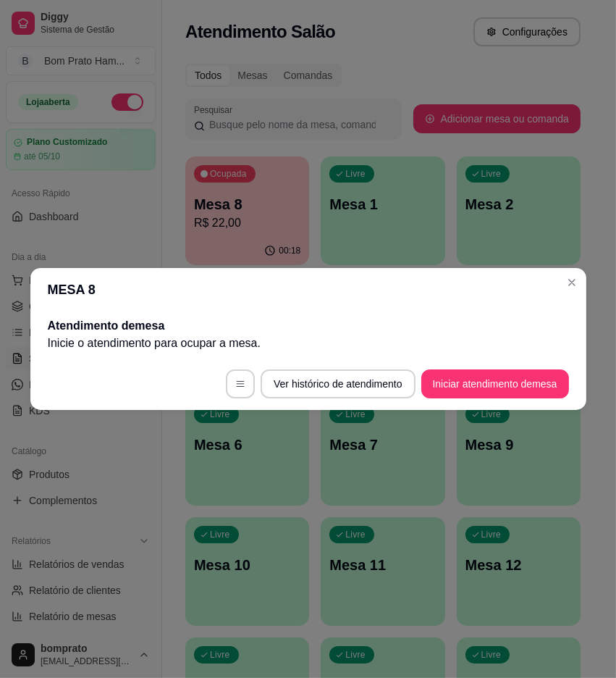 The width and height of the screenshot is (616, 678). What do you see at coordinates (308, 290) in the screenshot?
I see `header: MESA 8` at bounding box center [308, 290].